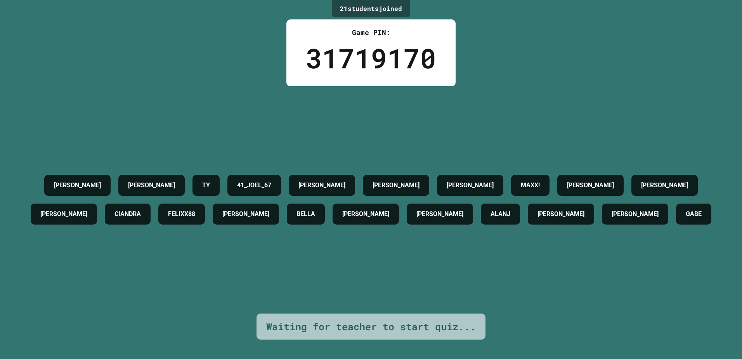 The height and width of the screenshot is (359, 742). What do you see at coordinates (254, 185) in the screenshot?
I see `h4: 41_JOEL_67` at bounding box center [254, 185].